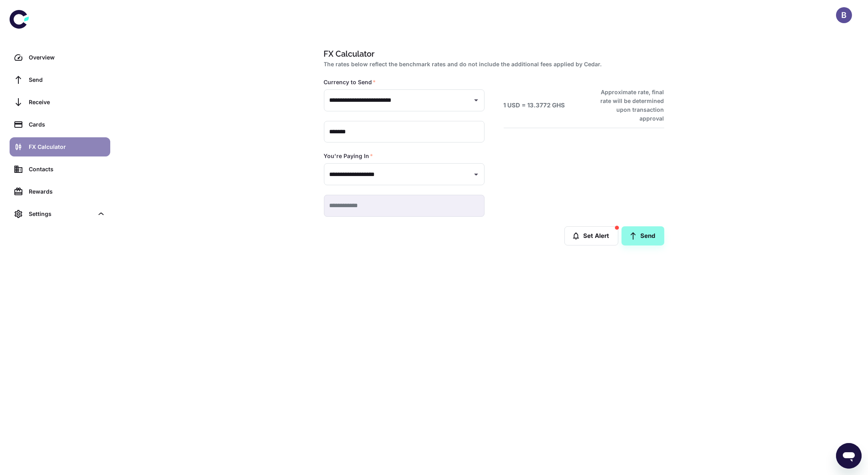  Describe the element at coordinates (67, 80) in the screenshot. I see `div: Send` at that location.